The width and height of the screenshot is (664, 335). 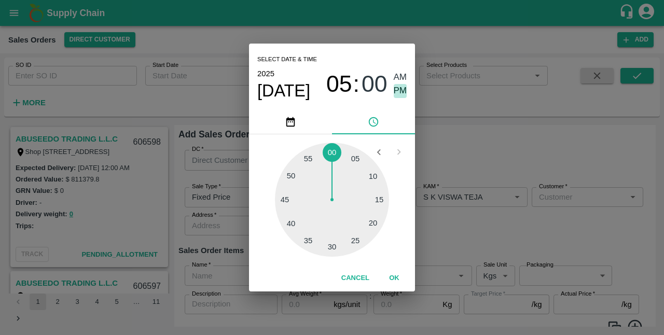 What do you see at coordinates (287, 60) in the screenshot?
I see `span: Select date & time` at bounding box center [287, 60].